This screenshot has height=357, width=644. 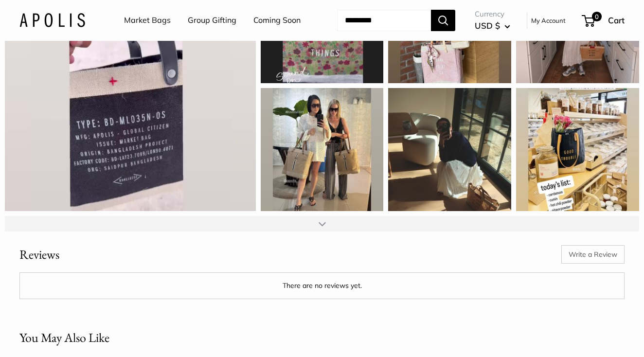 What do you see at coordinates (443, 20) in the screenshot?
I see `button: Search` at bounding box center [443, 20].